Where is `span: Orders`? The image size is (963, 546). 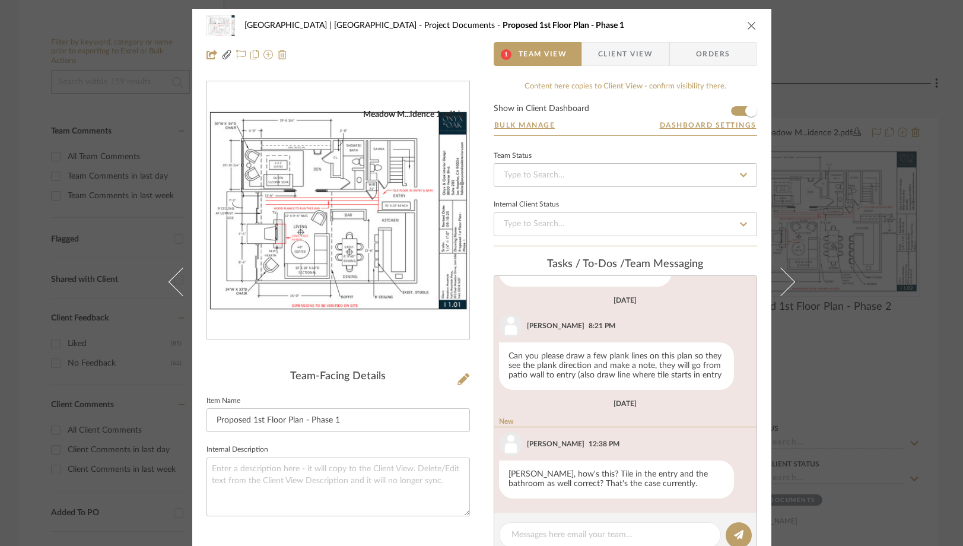
span: Orders is located at coordinates (713, 54).